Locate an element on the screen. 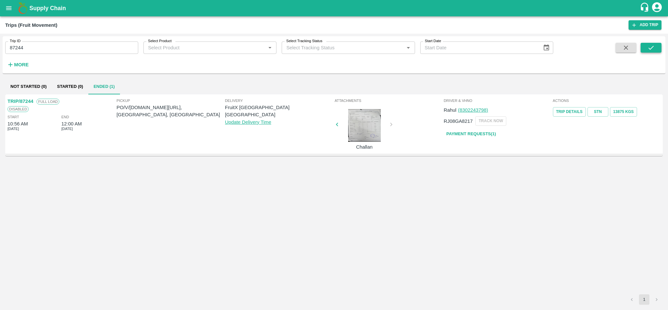  a: Payment Requests(1) is located at coordinates (471, 134).